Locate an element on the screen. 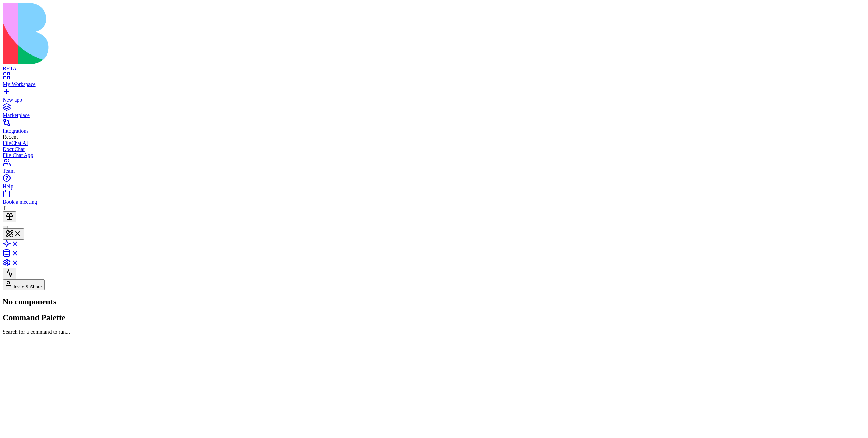  div: Marketplace is located at coordinates (434, 116).